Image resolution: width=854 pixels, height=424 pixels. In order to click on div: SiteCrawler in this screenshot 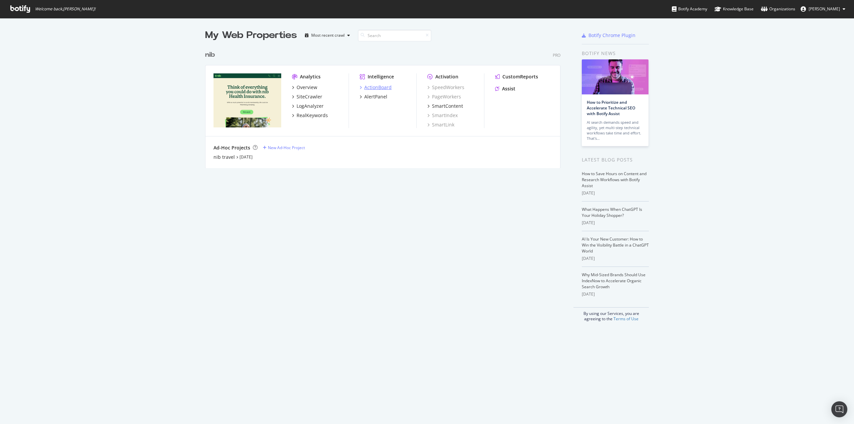, I will do `click(309, 97)`.